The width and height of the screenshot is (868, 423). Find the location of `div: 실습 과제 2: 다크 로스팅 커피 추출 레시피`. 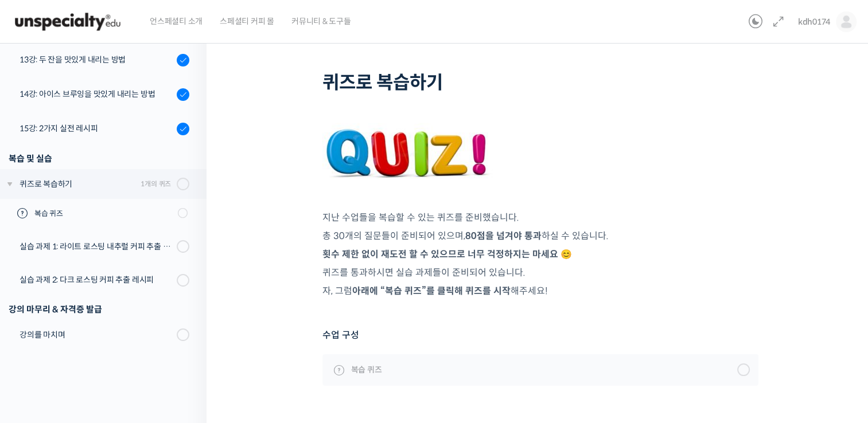

div: 실습 과제 2: 다크 로스팅 커피 추출 레시피 is located at coordinates (97, 280).